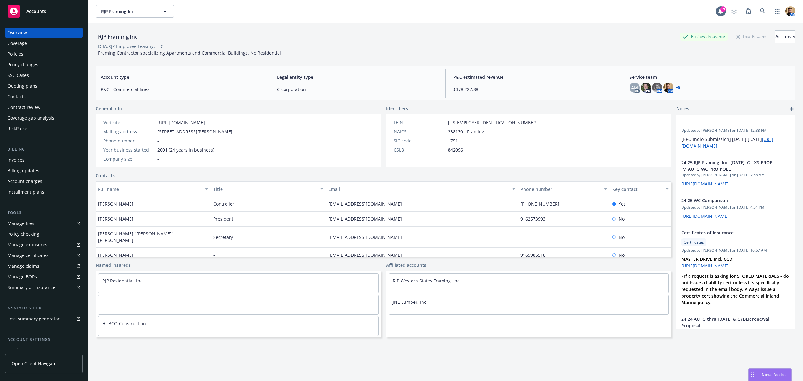 The image size is (803, 381). I want to click on a: Contacts, so click(105, 175).